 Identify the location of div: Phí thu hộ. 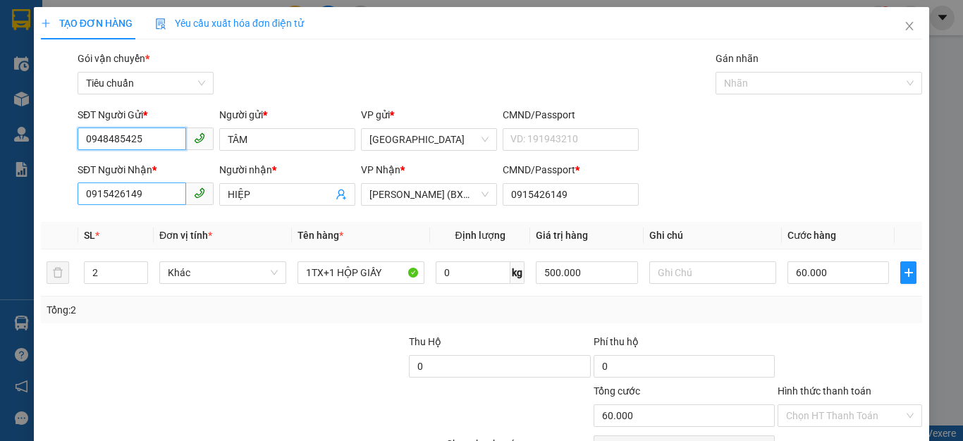
(684, 345).